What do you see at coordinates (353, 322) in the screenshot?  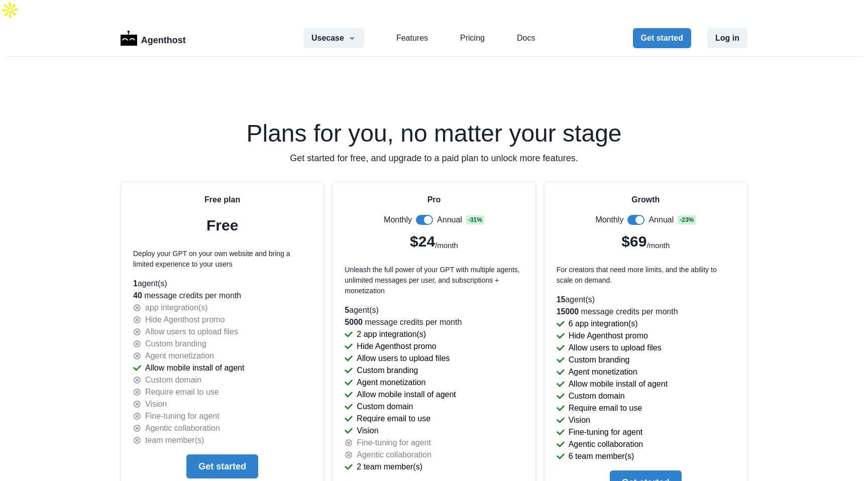 I see `span: 5000` at bounding box center [353, 322].